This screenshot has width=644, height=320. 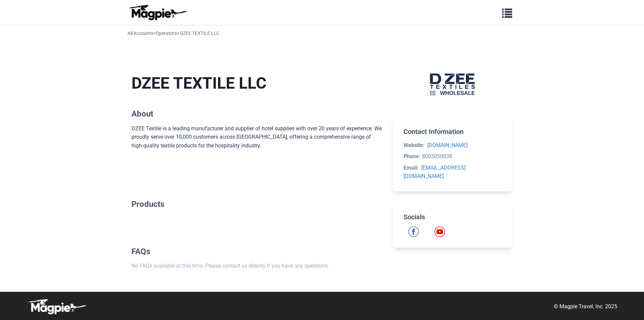 I want to click on img: logo-ab69f6fb50320c5b225c76a69d11143b.png, so click(x=158, y=12).